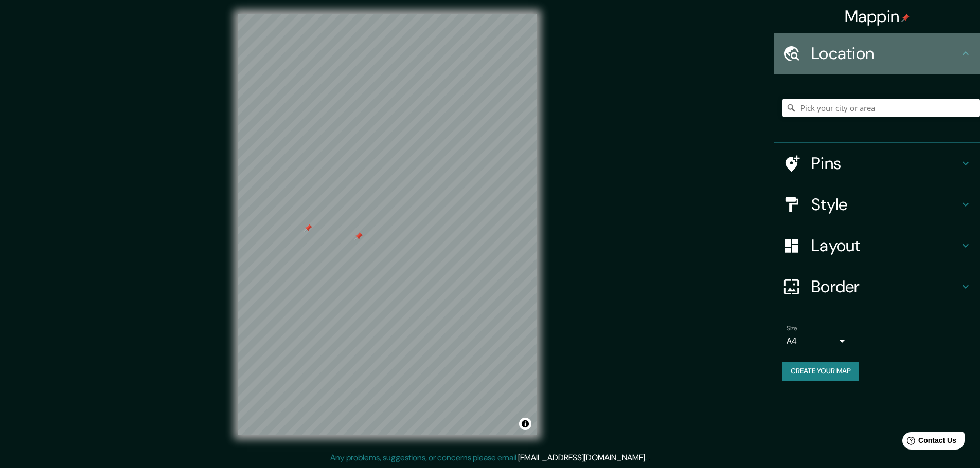 Image resolution: width=980 pixels, height=468 pixels. What do you see at coordinates (877, 287) in the screenshot?
I see `div: Border` at bounding box center [877, 287].